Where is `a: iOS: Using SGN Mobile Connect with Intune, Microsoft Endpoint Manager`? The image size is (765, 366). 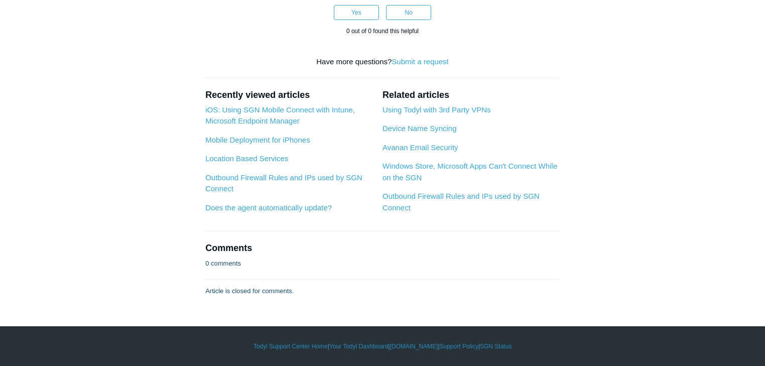 a: iOS: Using SGN Mobile Connect with Intune, Microsoft Endpoint Manager is located at coordinates (280, 116).